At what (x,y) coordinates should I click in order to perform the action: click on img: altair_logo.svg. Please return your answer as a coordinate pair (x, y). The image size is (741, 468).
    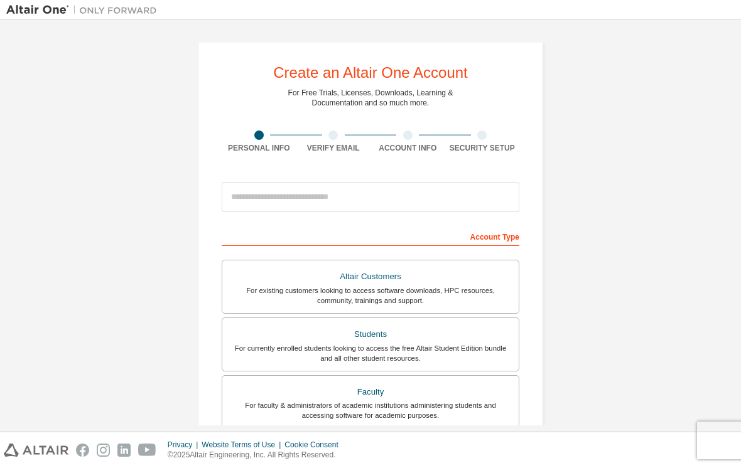
    Looking at the image, I should click on (36, 450).